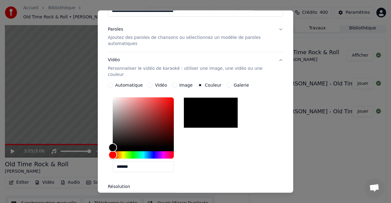 The image size is (391, 203). What do you see at coordinates (241, 85) in the screenshot?
I see `label: Galerie` at bounding box center [241, 85].